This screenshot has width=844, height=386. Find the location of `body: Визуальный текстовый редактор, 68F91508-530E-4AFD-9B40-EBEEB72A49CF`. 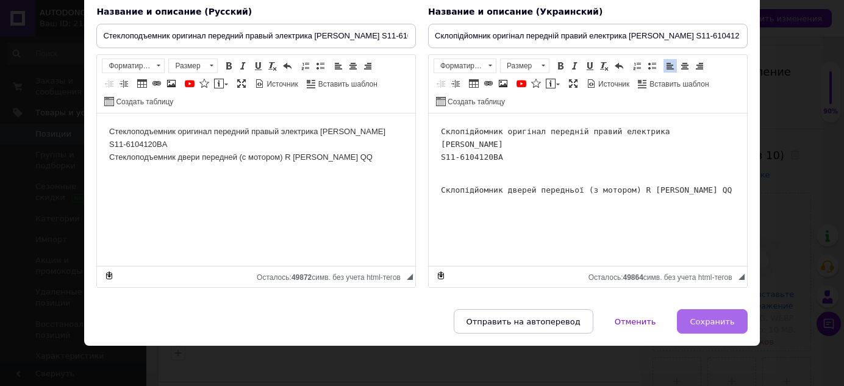

body: Визуальный текстовый редактор, 68F91508-530E-4AFD-9B40-EBEEB72A49CF is located at coordinates (159, 48).